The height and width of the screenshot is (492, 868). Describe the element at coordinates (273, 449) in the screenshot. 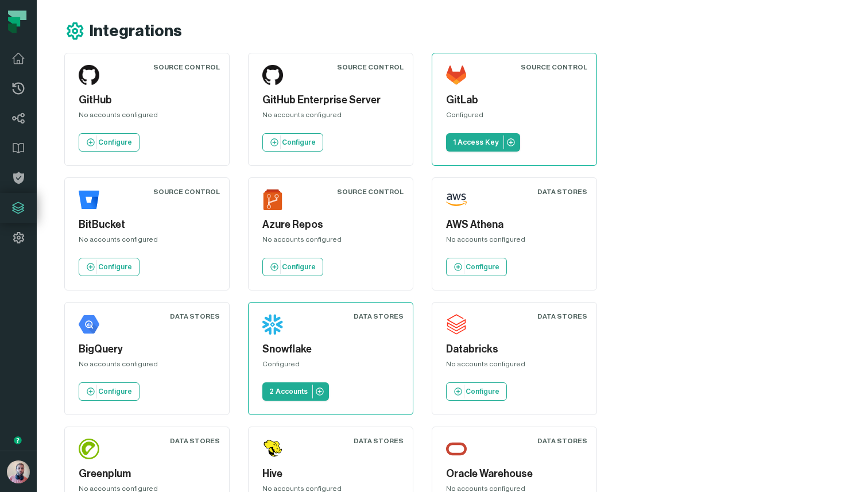

I see `img: Hive` at that location.